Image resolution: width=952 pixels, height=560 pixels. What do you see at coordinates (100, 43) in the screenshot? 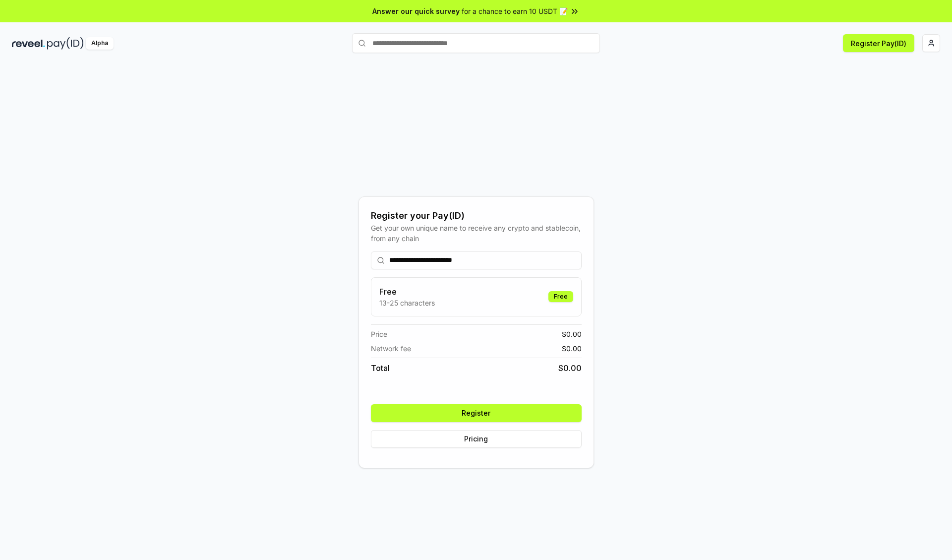
I see `div: Alpha` at bounding box center [100, 43].